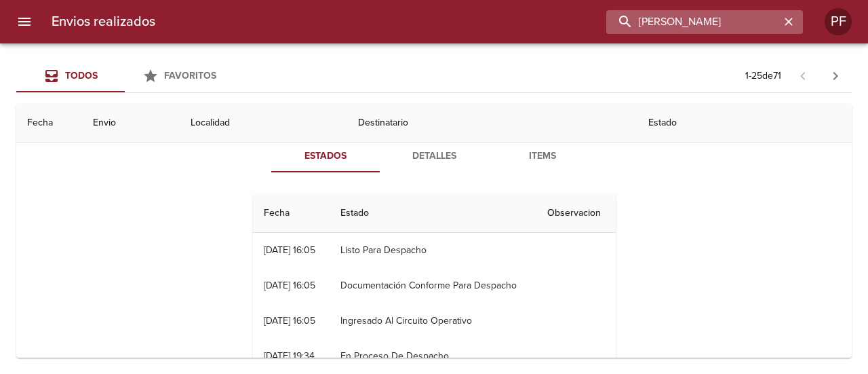  I want to click on div: Abrir información de usuario, so click(838, 22).